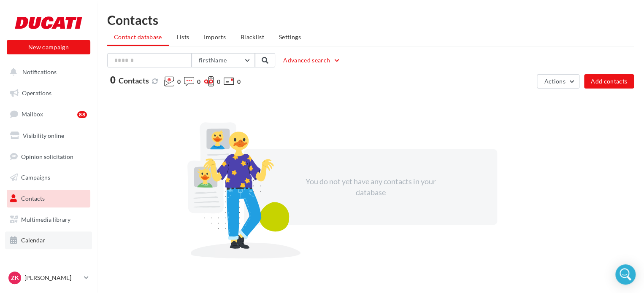 The image size is (644, 293). What do you see at coordinates (37, 93) in the screenshot?
I see `span: Operations` at bounding box center [37, 93].